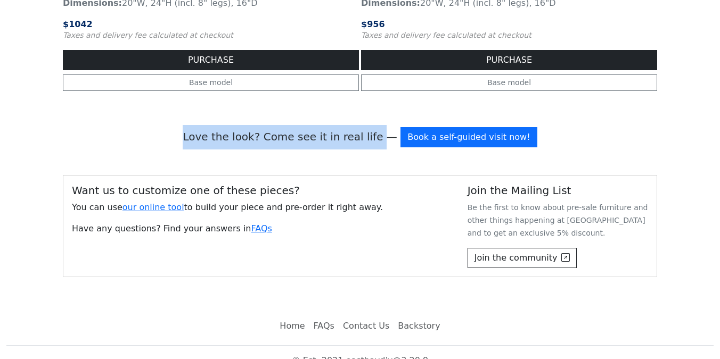 This screenshot has width=720, height=359. I want to click on a: Home, so click(292, 326).